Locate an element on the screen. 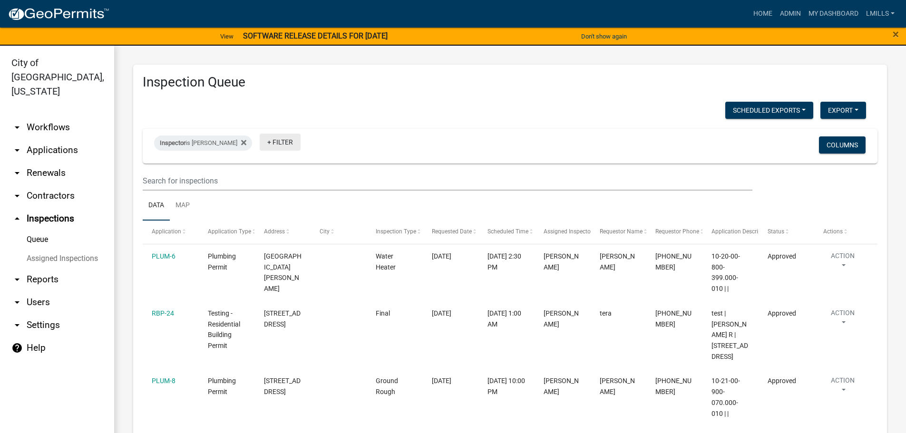 The height and width of the screenshot is (433, 906). span: 10-21-00-900-070.000-010 | | is located at coordinates (726, 397).